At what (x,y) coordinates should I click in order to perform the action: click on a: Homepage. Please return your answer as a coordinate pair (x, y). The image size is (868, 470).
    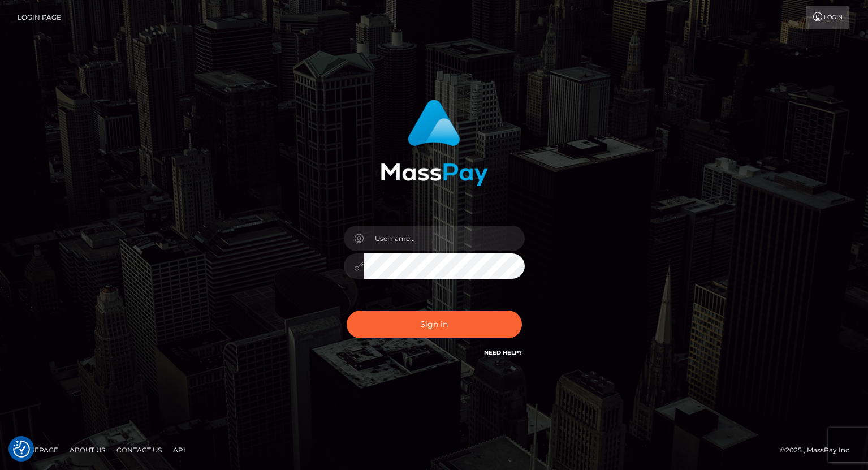
    Looking at the image, I should click on (37, 450).